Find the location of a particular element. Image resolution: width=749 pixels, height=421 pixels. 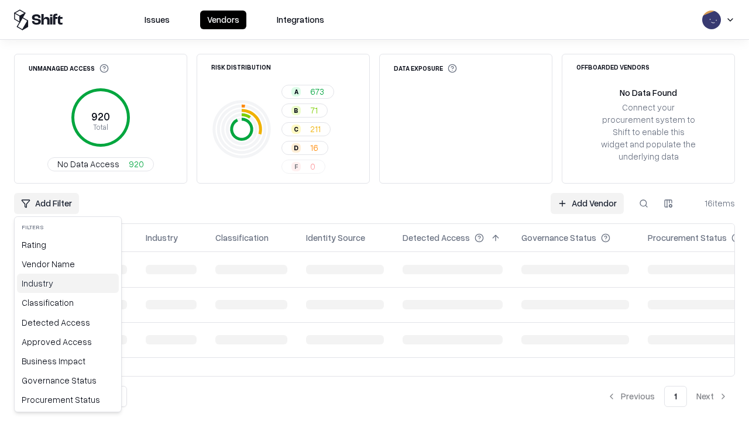

div: Filters is located at coordinates (68, 227).